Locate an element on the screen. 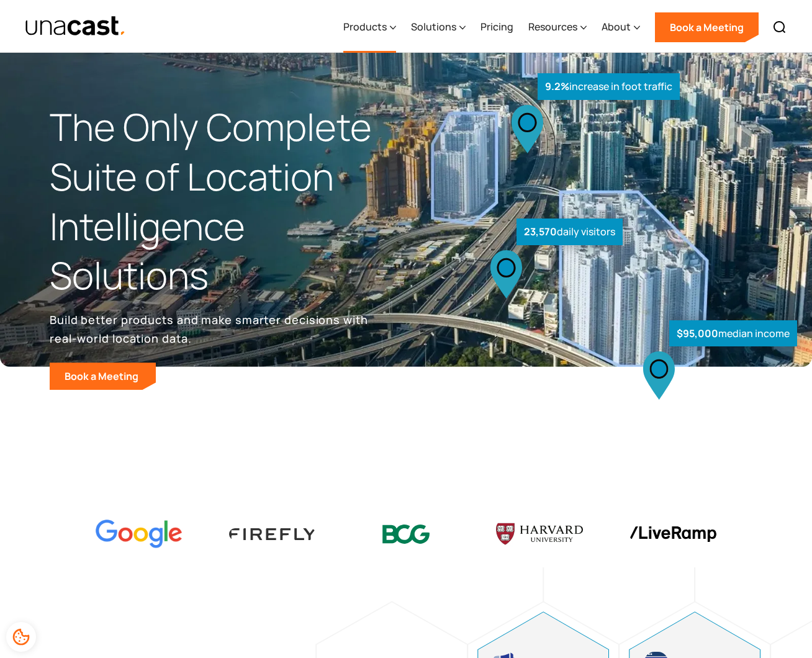 The image size is (812, 658). div: Cookie Preferences is located at coordinates (21, 637).